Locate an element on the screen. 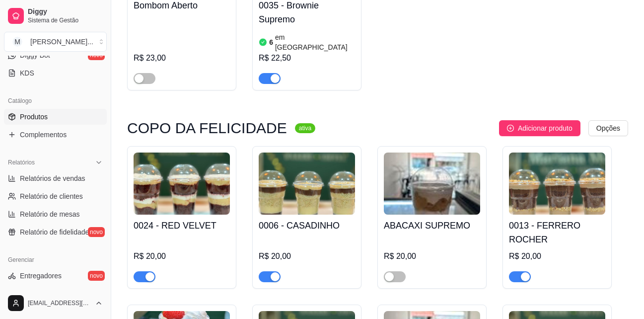 The height and width of the screenshot is (319, 644). h4: 0024 - RED VELVET is located at coordinates (182, 226).